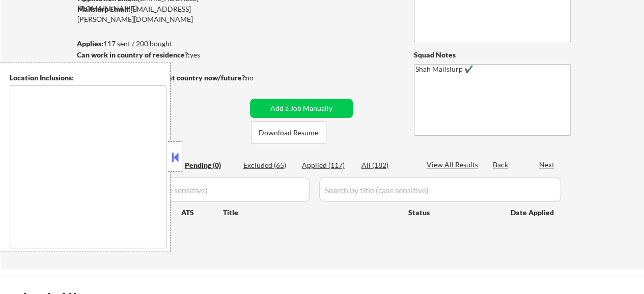  I want to click on div: Next, so click(547, 165).